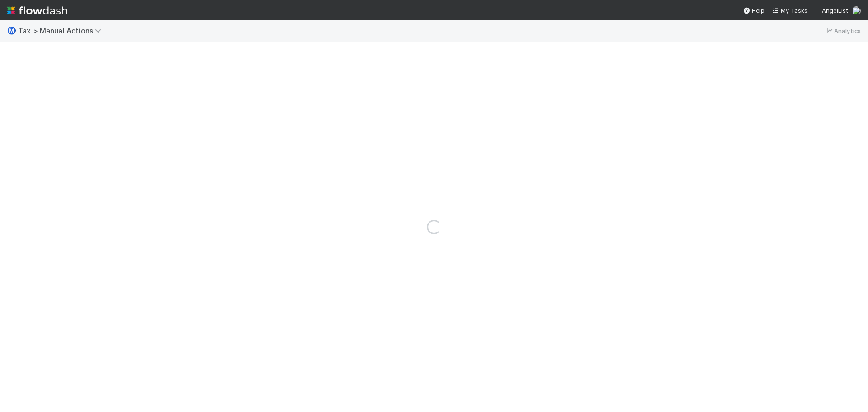 This screenshot has width=868, height=412. What do you see at coordinates (62, 31) in the screenshot?
I see `span: Tax > Manual Actions` at bounding box center [62, 31].